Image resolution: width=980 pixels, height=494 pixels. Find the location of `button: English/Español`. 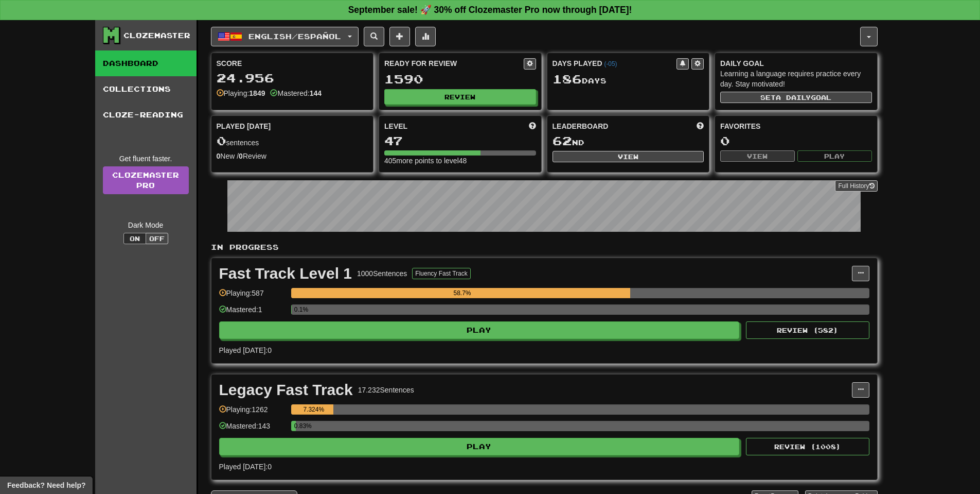

button: English/Español is located at coordinates (284, 37).